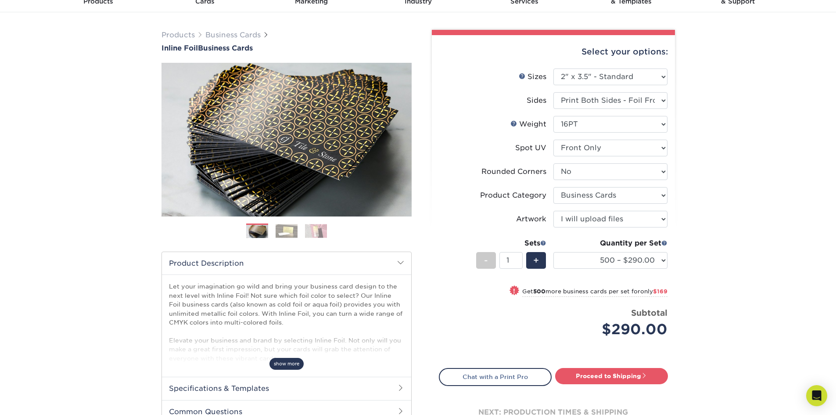 The image size is (836, 415). Describe the element at coordinates (529, 124) in the screenshot. I see `div: Weight` at that location.